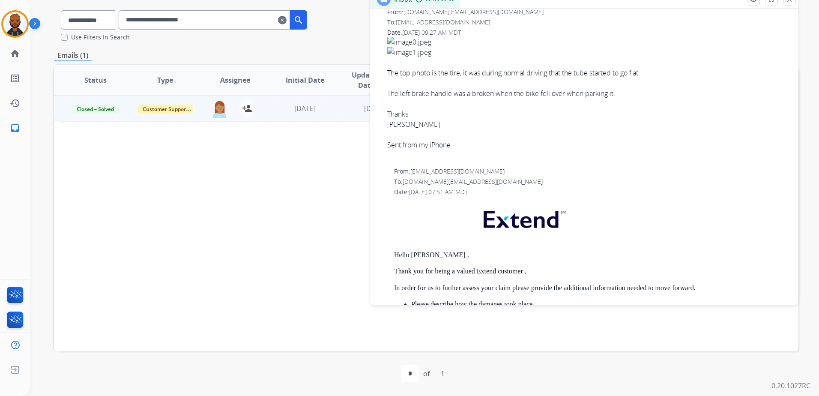  Describe the element at coordinates (442, 373) in the screenshot. I see `div: 1` at that location.